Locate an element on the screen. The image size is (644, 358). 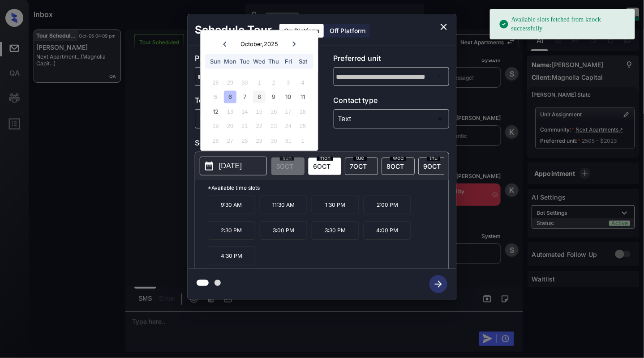
div: On Platform is located at coordinates (302, 30).